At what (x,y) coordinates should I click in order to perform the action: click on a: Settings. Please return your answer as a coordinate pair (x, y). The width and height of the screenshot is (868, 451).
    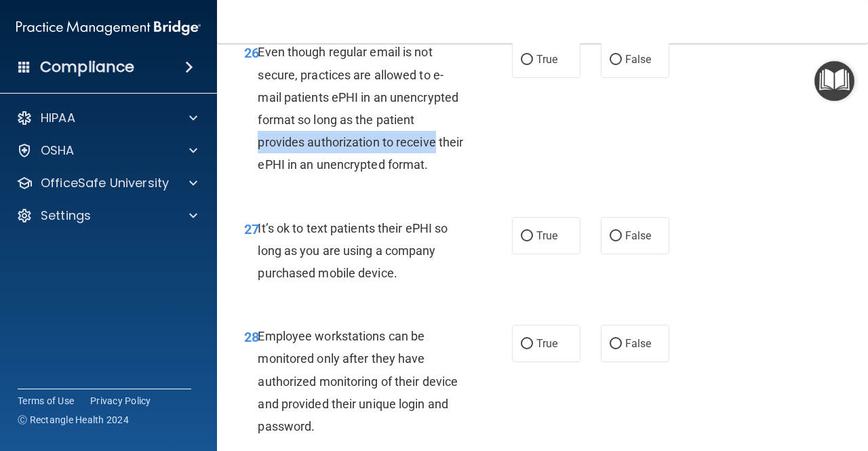
    Looking at the image, I should click on (107, 216).